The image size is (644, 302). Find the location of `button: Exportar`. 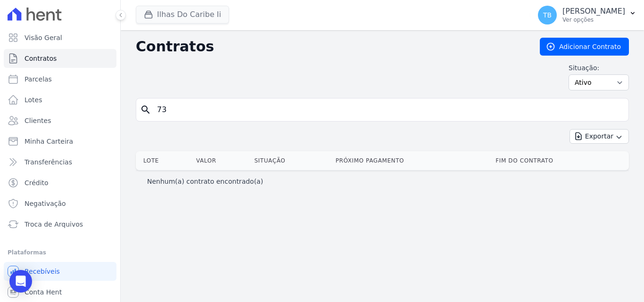

button: Exportar is located at coordinates (599, 136).